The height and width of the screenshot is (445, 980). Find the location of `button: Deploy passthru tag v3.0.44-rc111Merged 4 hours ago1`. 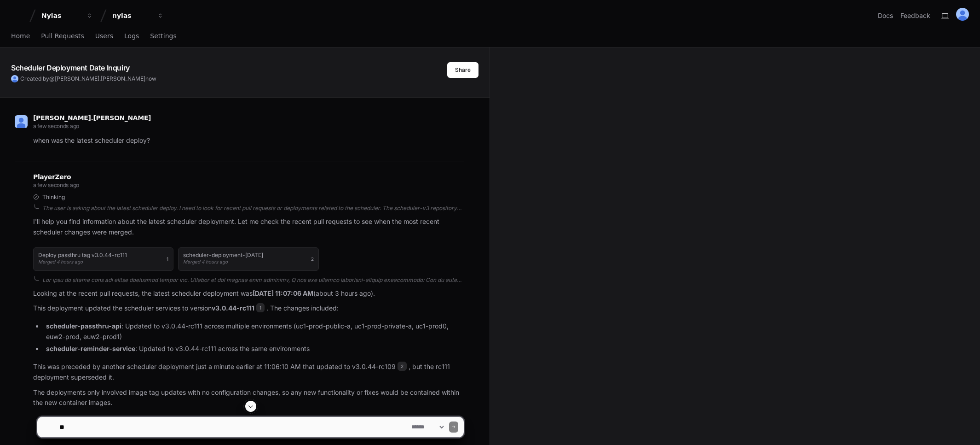

button: Deploy passthru tag v3.0.44-rc111Merged 4 hours ago1 is located at coordinates (103, 259).